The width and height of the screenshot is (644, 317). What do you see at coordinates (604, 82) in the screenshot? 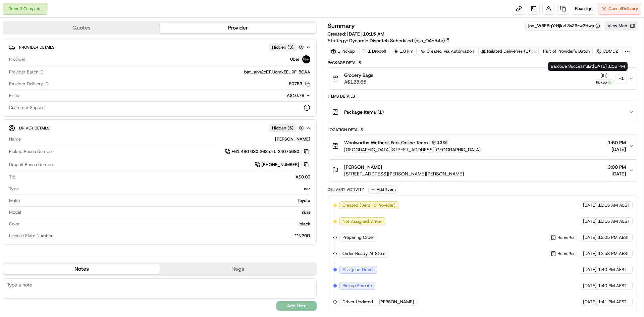
I see `div: Pickup` at bounding box center [604, 82].